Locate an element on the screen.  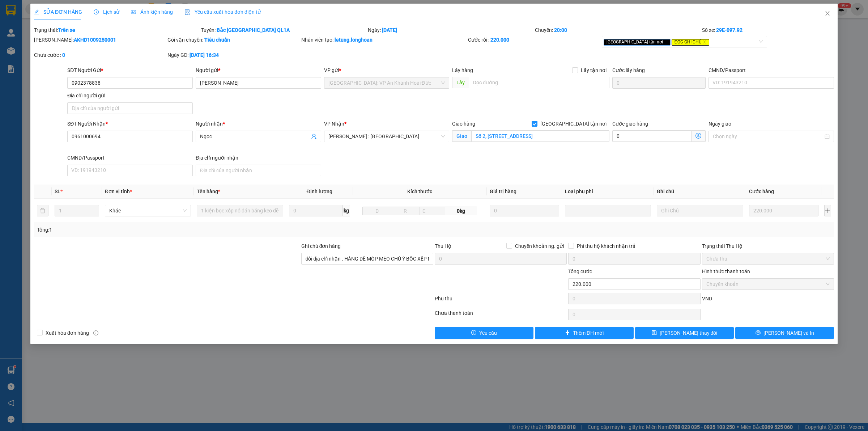
input: Giao tận nơi is located at coordinates (541, 136).